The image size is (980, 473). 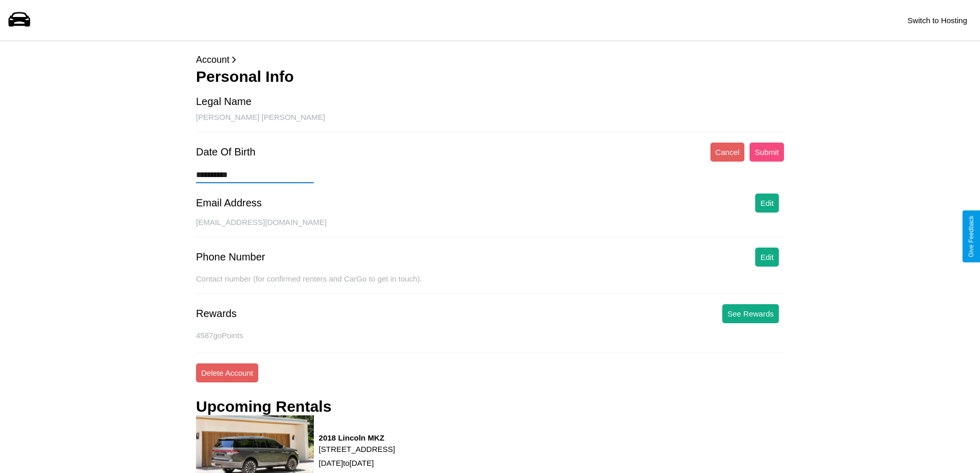 What do you see at coordinates (766, 152) in the screenshot?
I see `button: Submit` at bounding box center [766, 152].